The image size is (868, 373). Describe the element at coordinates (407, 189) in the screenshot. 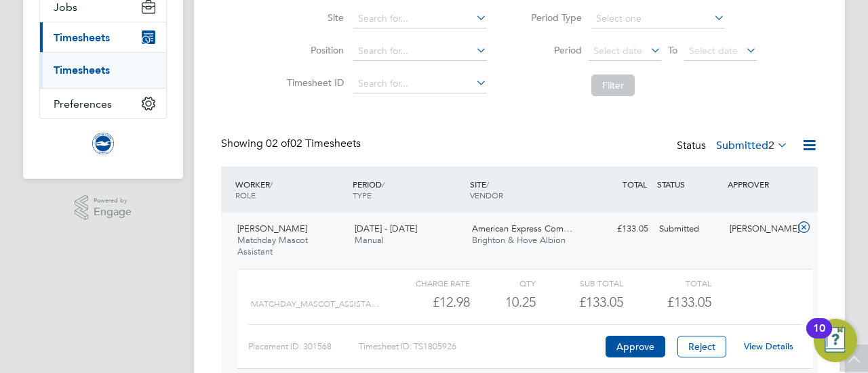

I see `div: PERIOD` at that location.